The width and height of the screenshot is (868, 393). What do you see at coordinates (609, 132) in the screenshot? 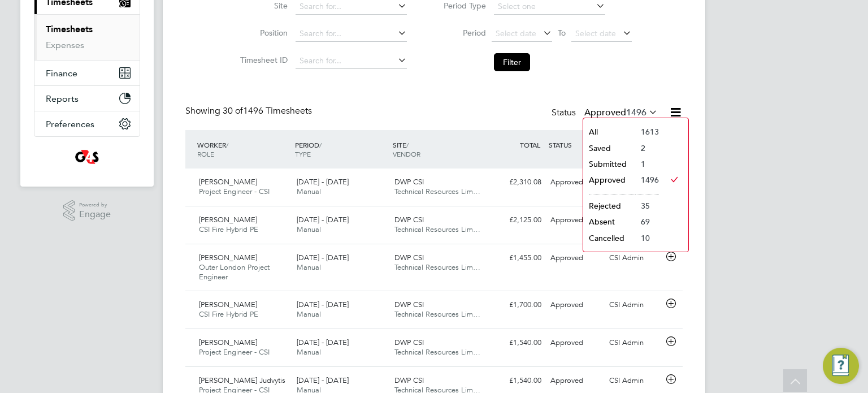
I see `li: All` at bounding box center [609, 132].